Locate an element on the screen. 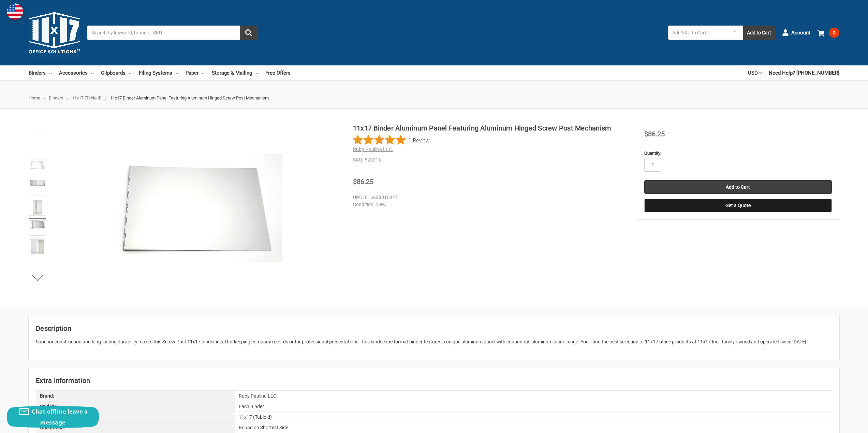  a: USD is located at coordinates (755, 73).